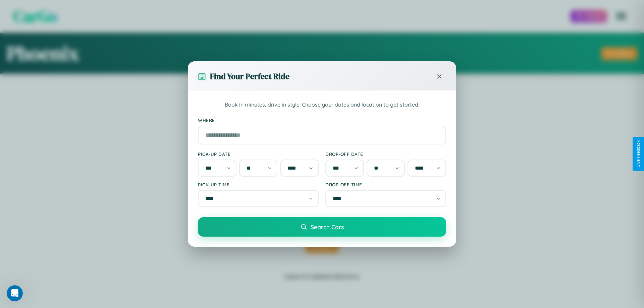  What do you see at coordinates (258, 154) in the screenshot?
I see `label: Pick-up Date` at bounding box center [258, 154].